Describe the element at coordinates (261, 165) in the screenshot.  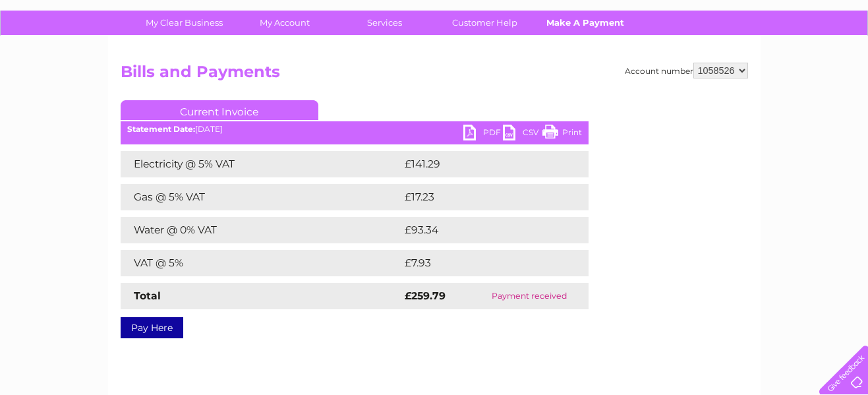
I see `td: Electricity @ 5% VAT` at that location.